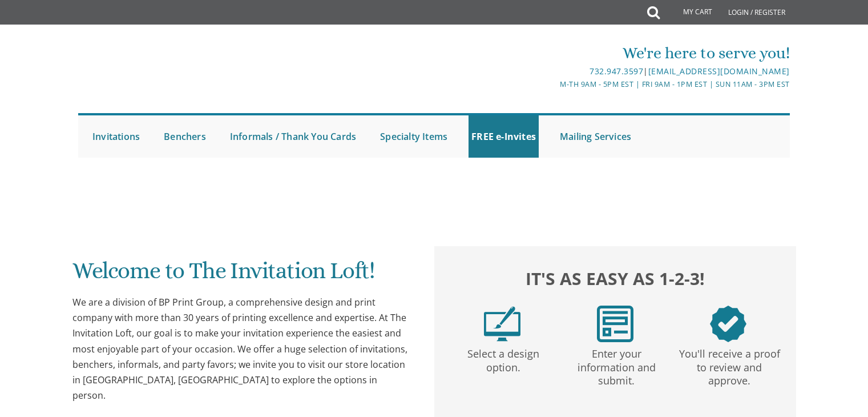 The width and height of the screenshot is (868, 417). Describe the element at coordinates (503, 358) in the screenshot. I see `p: Select a design option.` at that location.